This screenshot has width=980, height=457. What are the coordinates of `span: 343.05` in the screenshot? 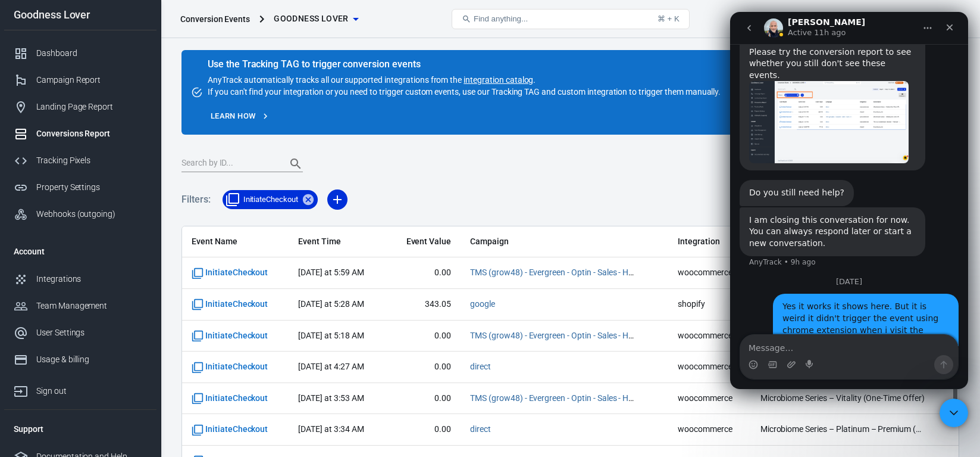 It's located at (425, 304).